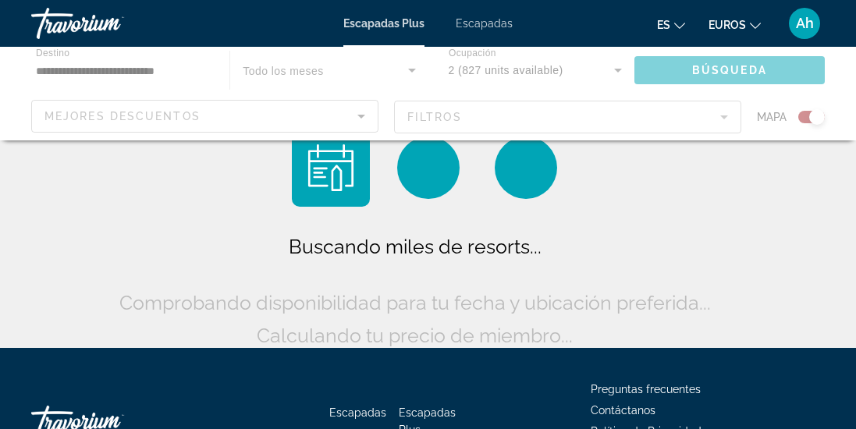 This screenshot has height=429, width=856. I want to click on a: Contáctanos, so click(623, 410).